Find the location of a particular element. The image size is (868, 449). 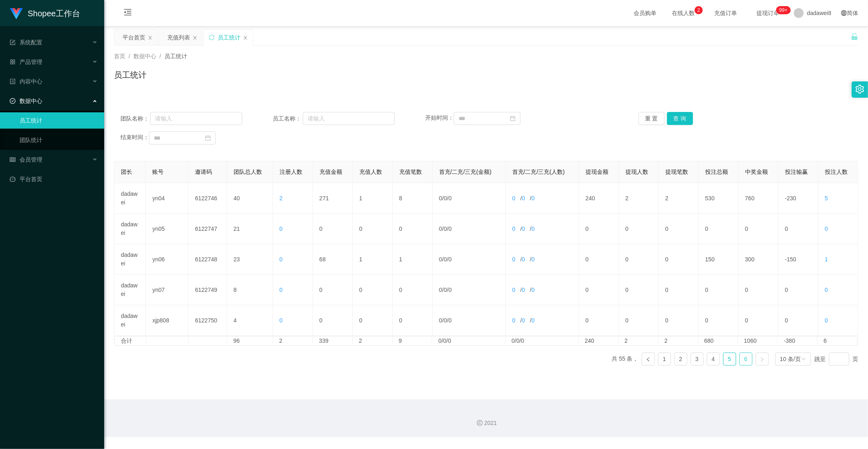

span: 结束时间： is located at coordinates (135, 137).